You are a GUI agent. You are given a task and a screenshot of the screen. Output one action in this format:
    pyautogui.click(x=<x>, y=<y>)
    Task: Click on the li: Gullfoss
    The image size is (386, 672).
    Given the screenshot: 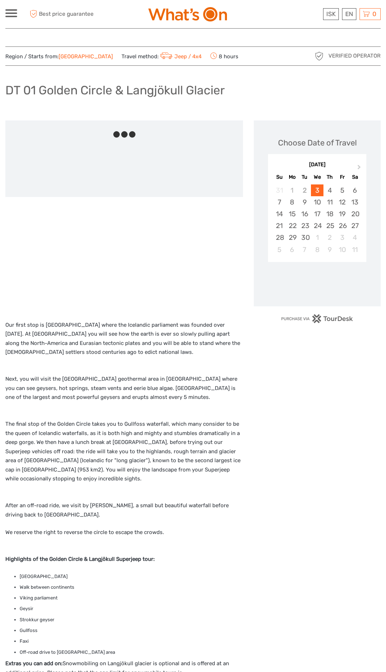 What is the action you would take?
    pyautogui.click(x=131, y=630)
    